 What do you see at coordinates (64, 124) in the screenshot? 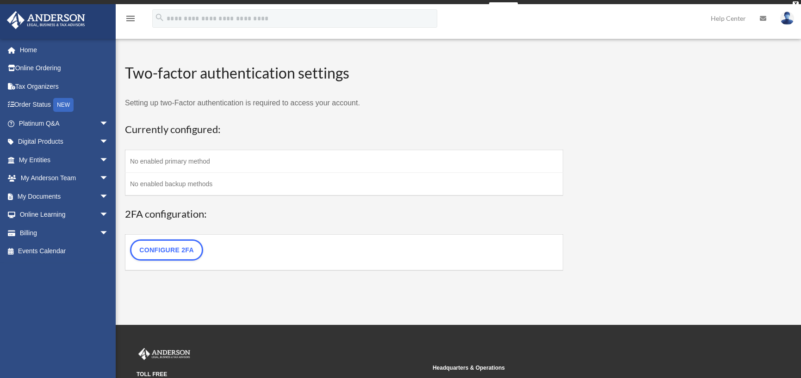
I see `a: Platinum Q&Aarrow_drop_down` at bounding box center [64, 124].